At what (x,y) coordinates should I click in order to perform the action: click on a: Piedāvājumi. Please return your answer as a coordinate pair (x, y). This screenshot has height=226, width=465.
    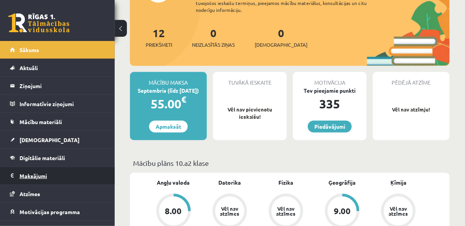
    Looking at the image, I should click on (329, 126).